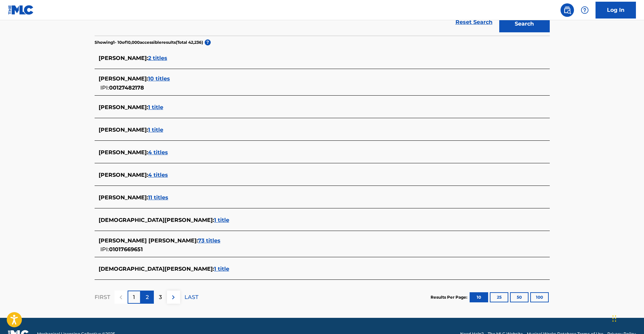 The width and height of the screenshot is (644, 334). I want to click on p: 2, so click(147, 298).